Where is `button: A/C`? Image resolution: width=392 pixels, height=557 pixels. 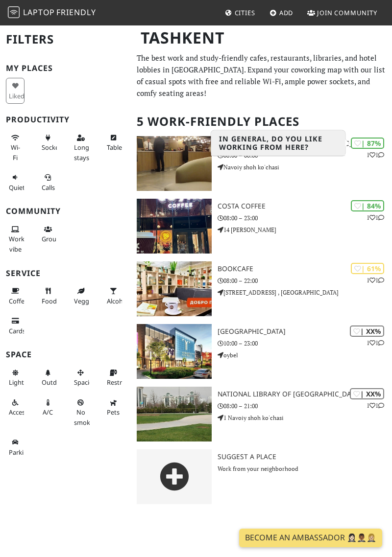
button: A/C is located at coordinates (48, 408).